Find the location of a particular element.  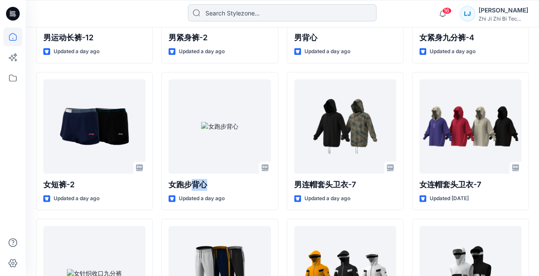

p: 女紧身九分裤-4 is located at coordinates (470, 38).